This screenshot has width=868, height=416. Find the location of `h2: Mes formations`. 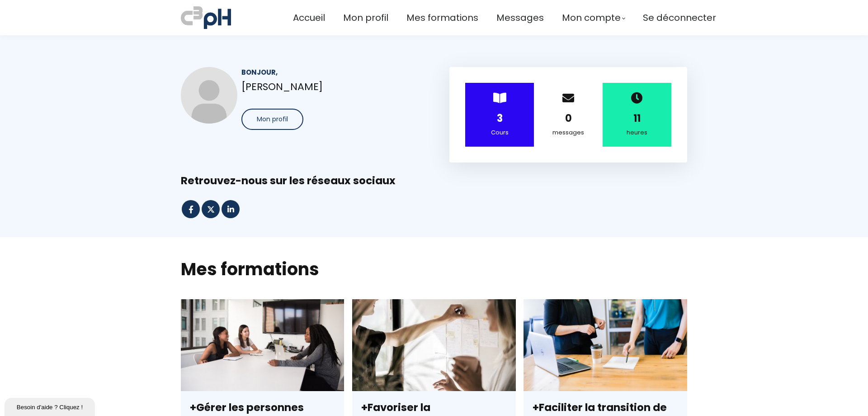

h2: Mes formations is located at coordinates (434, 269).